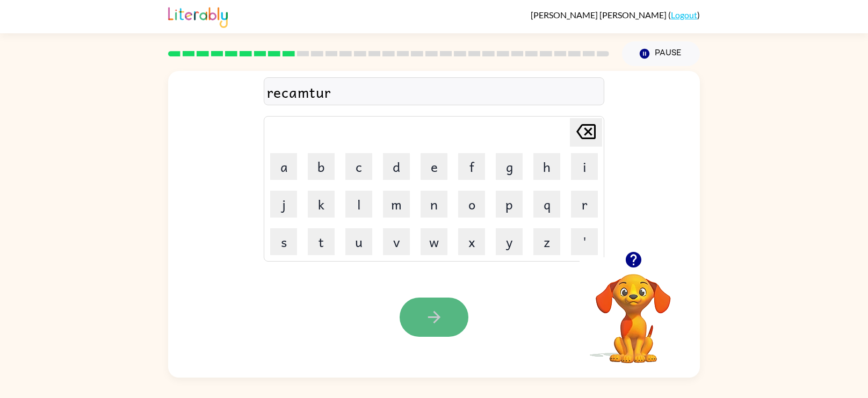 This screenshot has width=868, height=398. I want to click on img: Literably, so click(197, 16).